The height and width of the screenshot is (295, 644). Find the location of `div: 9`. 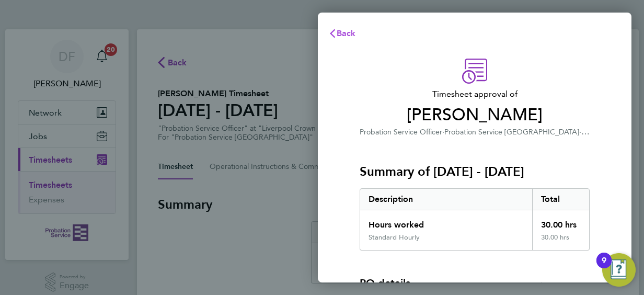

div: 9 is located at coordinates (603, 267).